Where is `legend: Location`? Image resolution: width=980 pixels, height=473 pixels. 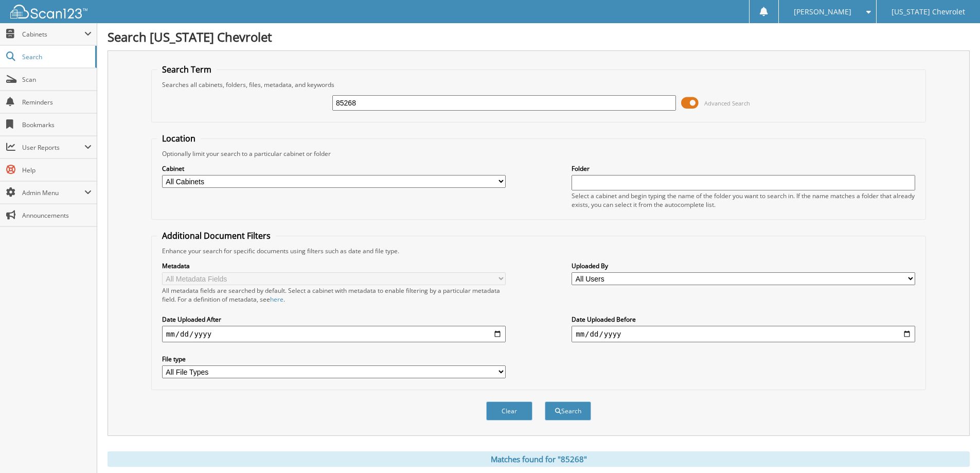
legend: Location is located at coordinates (178, 139).